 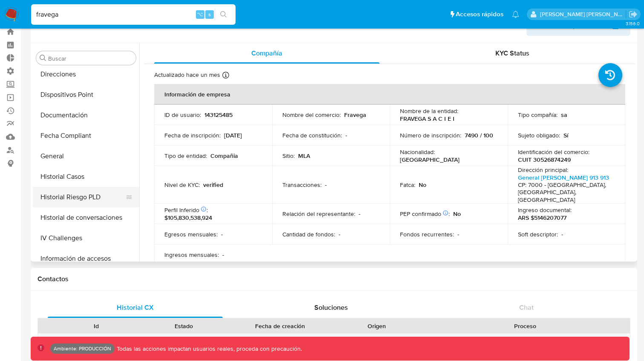 What do you see at coordinates (73, 26) in the screenshot?
I see `h1: Información de Usuario` at bounding box center [73, 26].